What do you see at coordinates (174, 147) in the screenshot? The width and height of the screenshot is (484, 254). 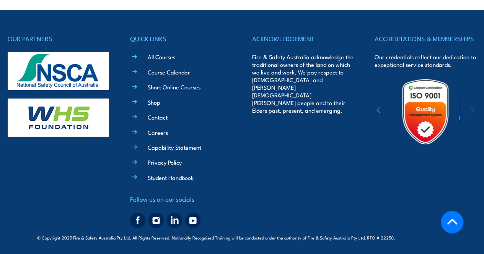 I see `a: Capability Statement` at bounding box center [174, 147].